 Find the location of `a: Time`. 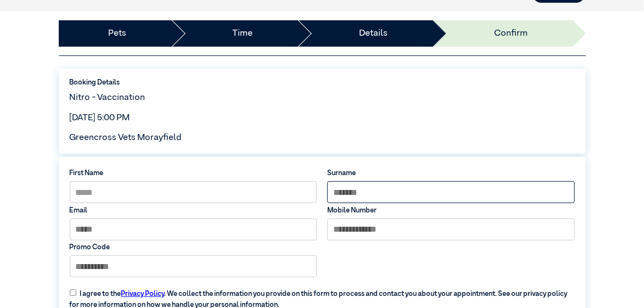

a: Time is located at coordinates (242, 33).